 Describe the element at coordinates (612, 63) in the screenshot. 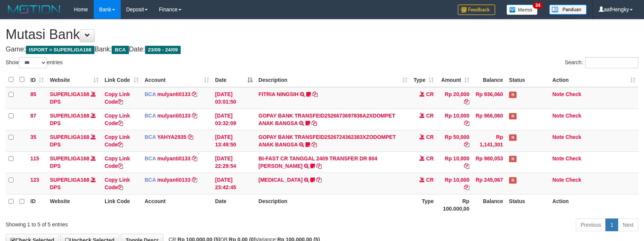

I see `input: Search:` at that location.